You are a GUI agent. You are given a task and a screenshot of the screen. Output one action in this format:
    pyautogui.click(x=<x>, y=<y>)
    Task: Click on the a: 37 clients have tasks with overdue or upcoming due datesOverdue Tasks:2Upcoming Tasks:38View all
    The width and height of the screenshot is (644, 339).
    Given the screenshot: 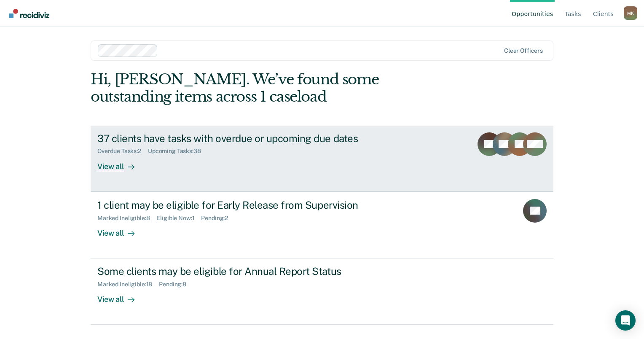 What is the action you would take?
    pyautogui.click(x=322, y=158)
    